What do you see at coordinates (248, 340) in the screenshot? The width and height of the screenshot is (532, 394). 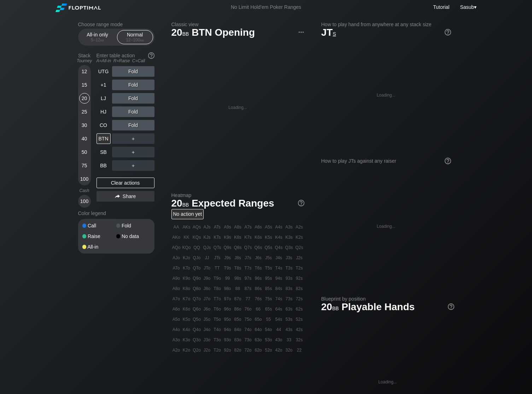 I see `div: 73o` at bounding box center [248, 340].